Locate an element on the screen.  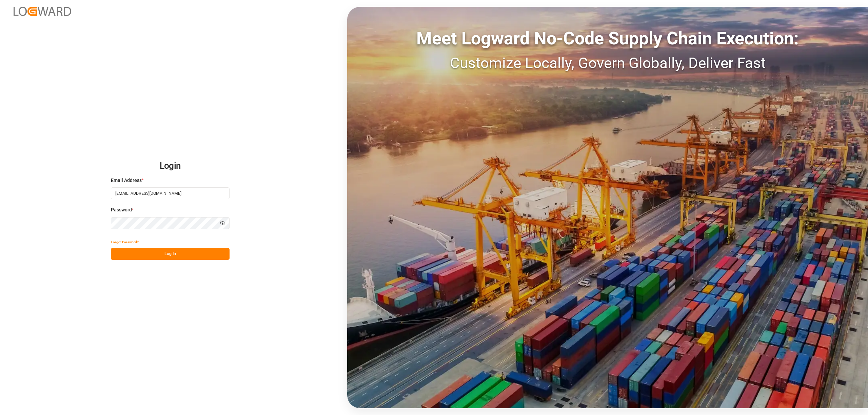
button: Forgot Password? is located at coordinates (125, 242).